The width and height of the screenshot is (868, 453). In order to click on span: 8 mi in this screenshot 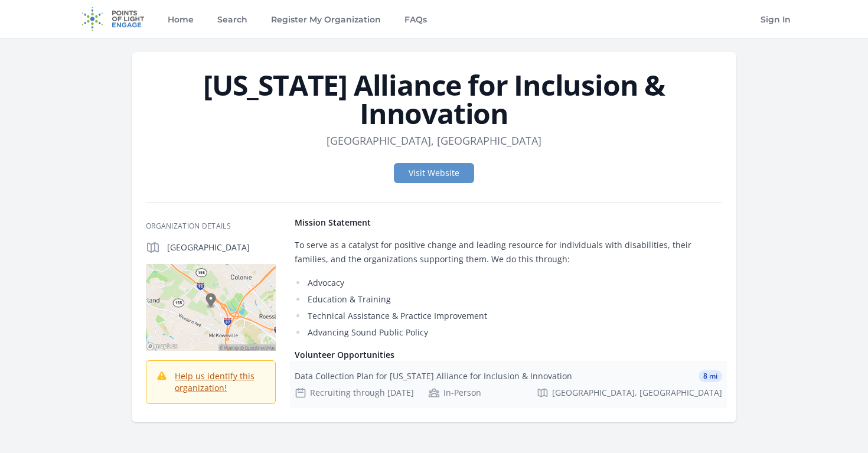, I will do `click(710, 377)`.